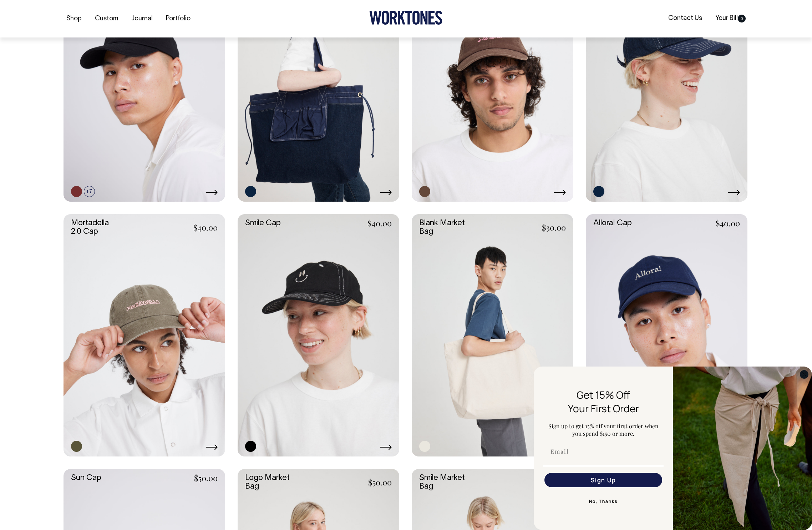 This screenshot has height=530, width=812. I want to click on a: Contact Us, so click(685, 18).